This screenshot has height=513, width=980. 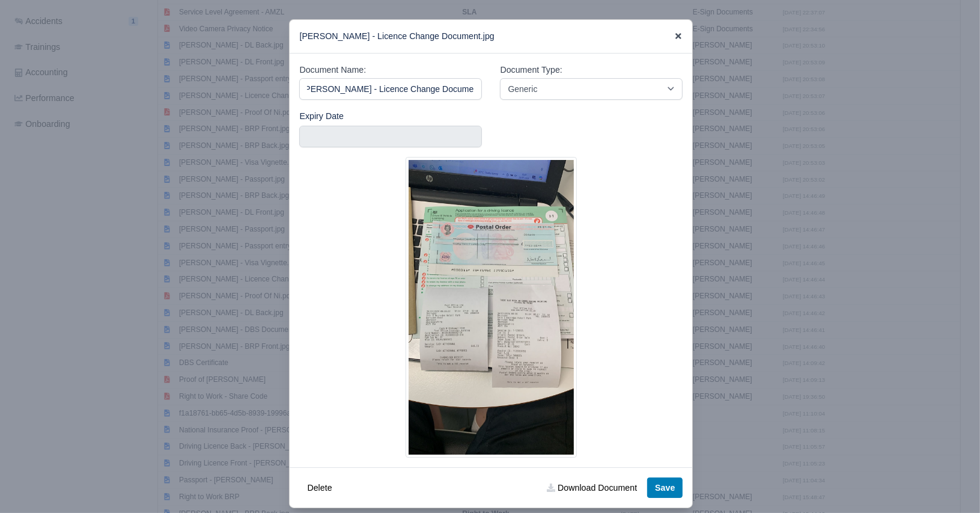 I want to click on button: Delete, so click(x=319, y=488).